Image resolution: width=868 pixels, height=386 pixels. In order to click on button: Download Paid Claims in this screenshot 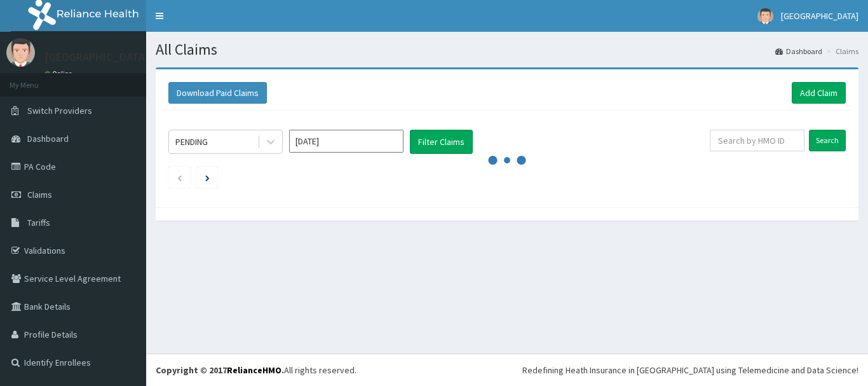, I will do `click(218, 93)`.